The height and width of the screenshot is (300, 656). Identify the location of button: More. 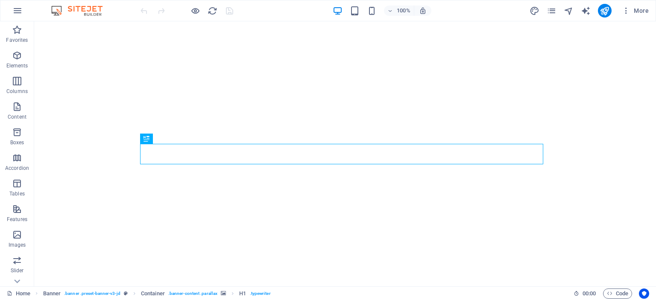
(635, 11).